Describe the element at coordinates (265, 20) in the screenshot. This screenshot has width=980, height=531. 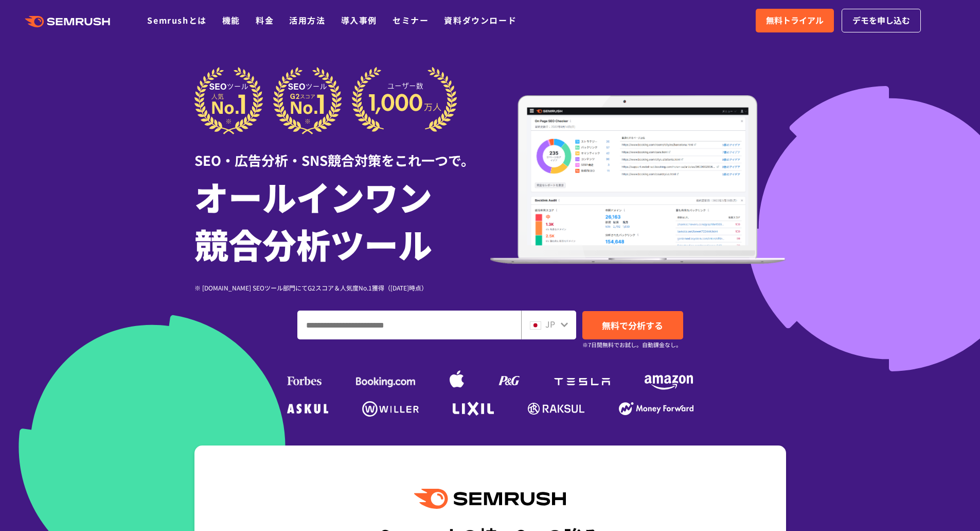
I see `a: 料金` at that location.